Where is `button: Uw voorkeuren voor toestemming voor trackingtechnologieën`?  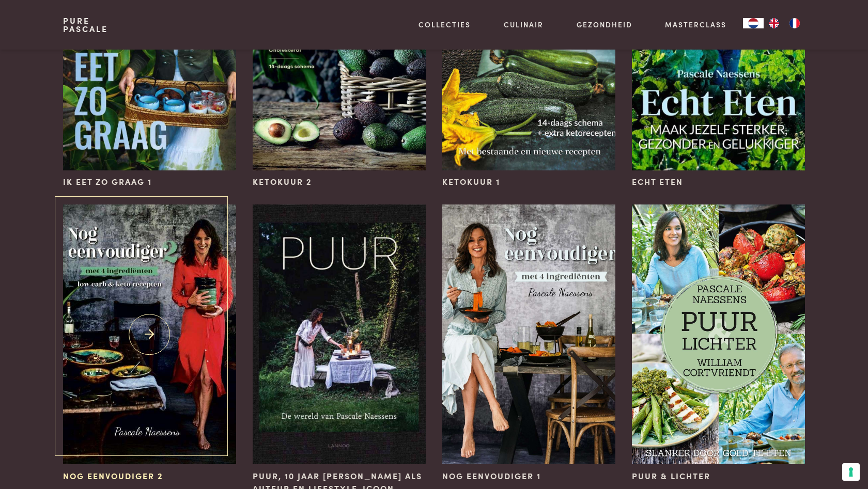 button: Uw voorkeuren voor toestemming voor trackingtechnologieën is located at coordinates (851, 472).